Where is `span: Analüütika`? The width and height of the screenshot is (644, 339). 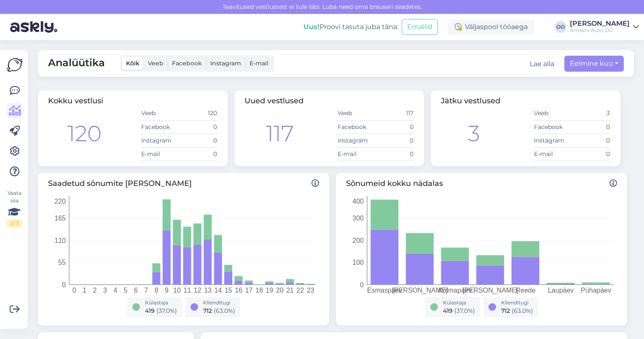 span: Analüütika is located at coordinates (77, 64).